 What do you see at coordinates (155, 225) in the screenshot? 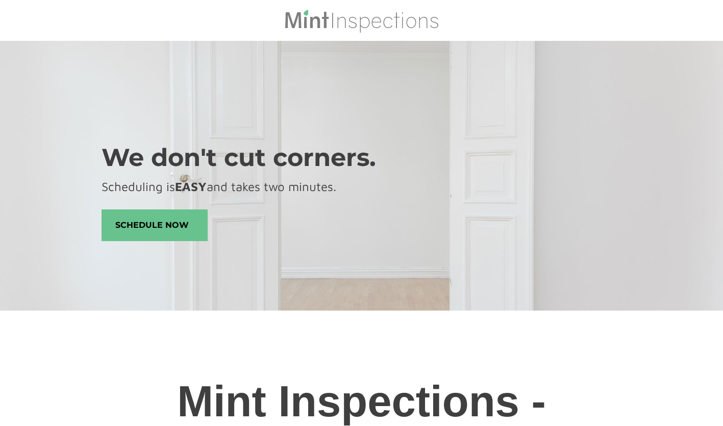
I see `a: schedule now` at bounding box center [155, 225].